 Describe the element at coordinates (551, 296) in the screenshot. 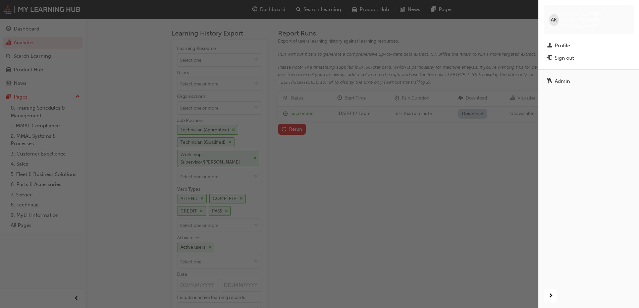

I see `span: next-icon` at that location.